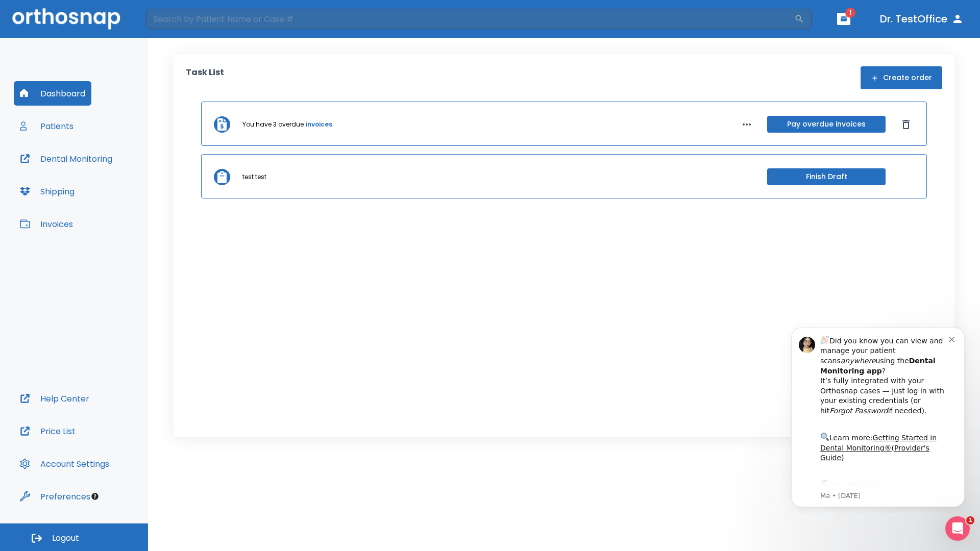 This screenshot has height=551, width=980. What do you see at coordinates (66, 159) in the screenshot?
I see `a: Dental Monitoring` at bounding box center [66, 159].